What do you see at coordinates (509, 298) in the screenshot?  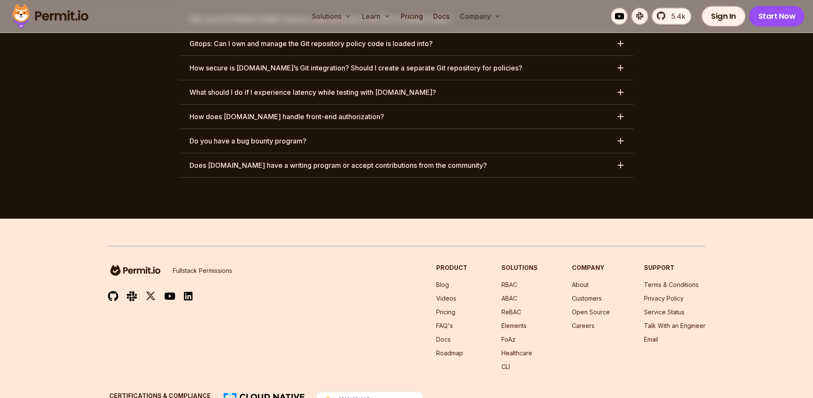 I see `a: ABAC` at bounding box center [509, 298].